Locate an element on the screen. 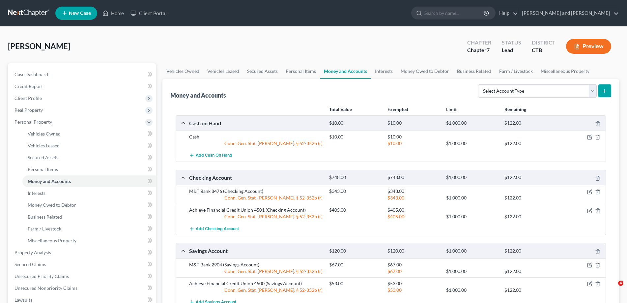 Image resolution: width=627 pixels, height=303 pixels. span: Lawsuits is located at coordinates (23, 300).